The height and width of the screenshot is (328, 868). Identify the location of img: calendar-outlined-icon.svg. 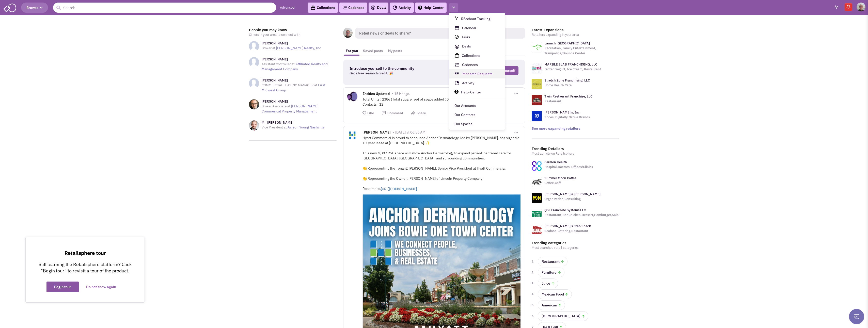
(457, 28).